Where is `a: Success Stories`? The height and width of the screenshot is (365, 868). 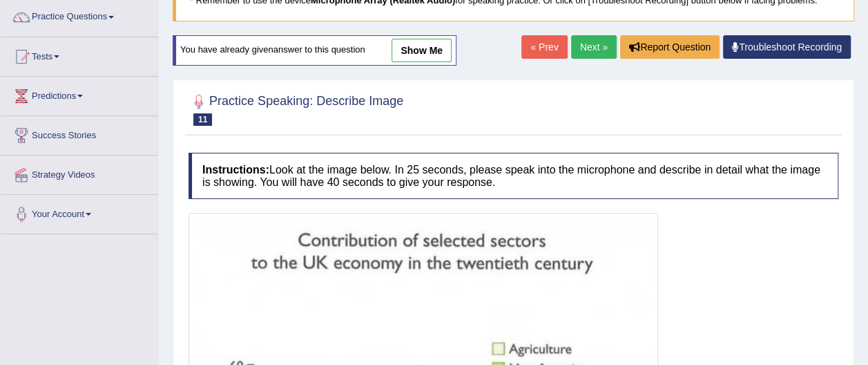
a: Success Stories is located at coordinates (80, 133).